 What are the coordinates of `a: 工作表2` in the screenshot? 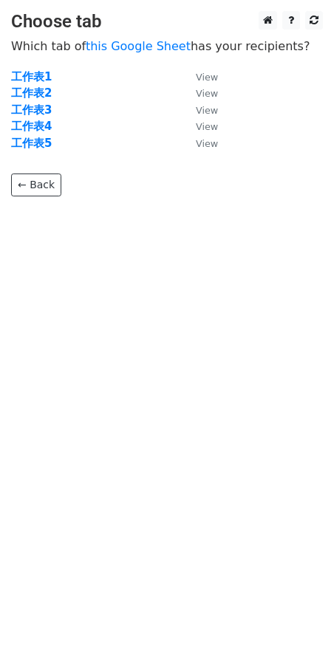 It's located at (31, 93).